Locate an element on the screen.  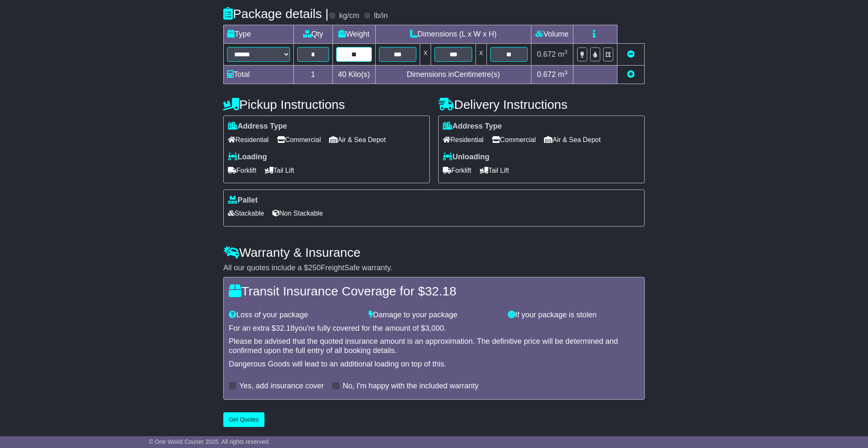
span: © One World Courier 2025. All rights reserved. is located at coordinates (210, 441).